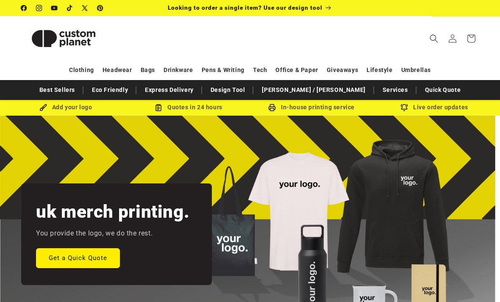  Describe the element at coordinates (43, 108) in the screenshot. I see `img: Brush Icon` at that location.